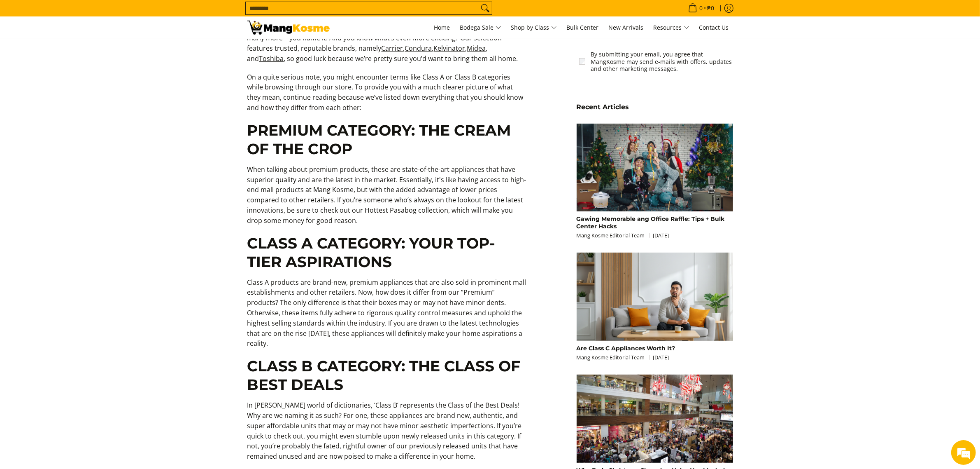  I want to click on a: New Arrivals, so click(626, 27).